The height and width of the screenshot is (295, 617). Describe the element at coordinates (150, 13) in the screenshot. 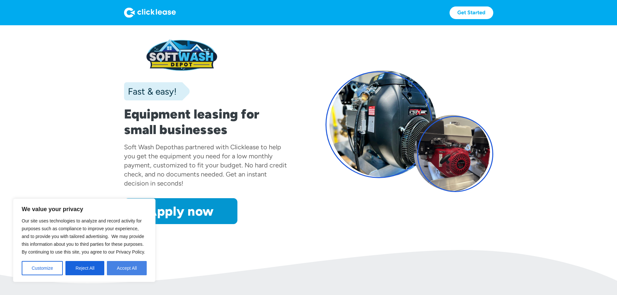

I see `img: Logo` at that location.